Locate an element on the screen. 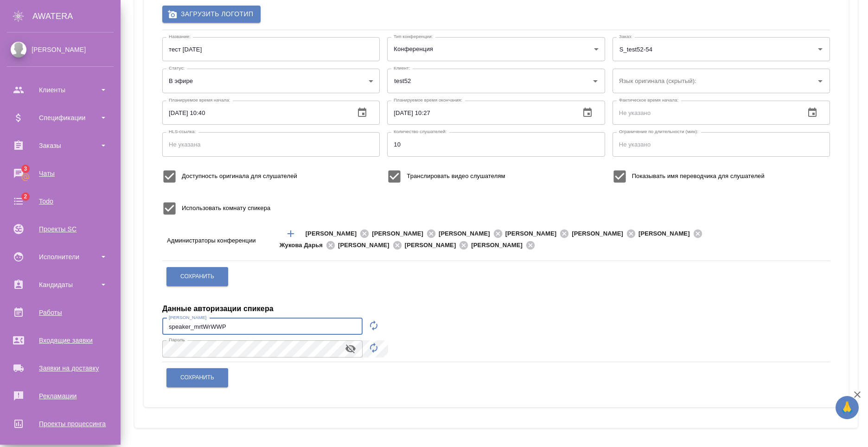 The image size is (868, 447). a: Рекламации is located at coordinates (60, 396).